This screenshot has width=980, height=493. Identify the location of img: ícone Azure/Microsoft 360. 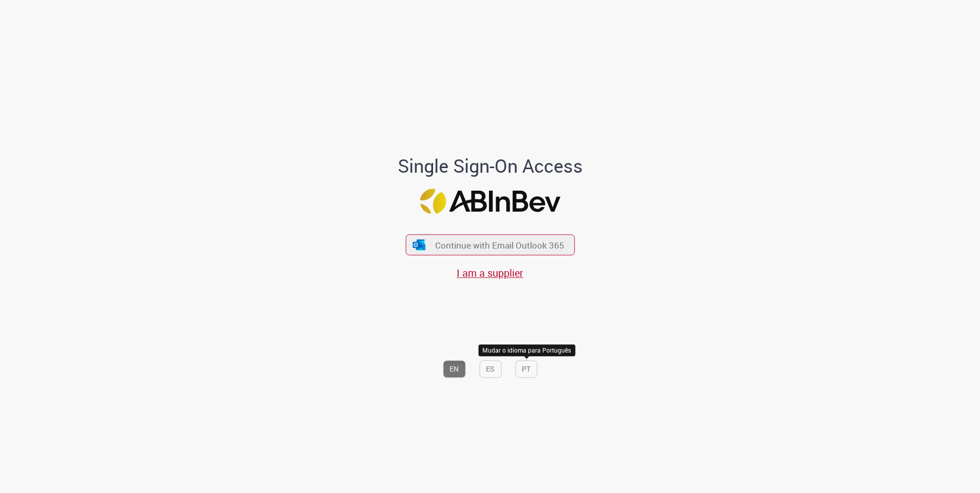
(419, 245).